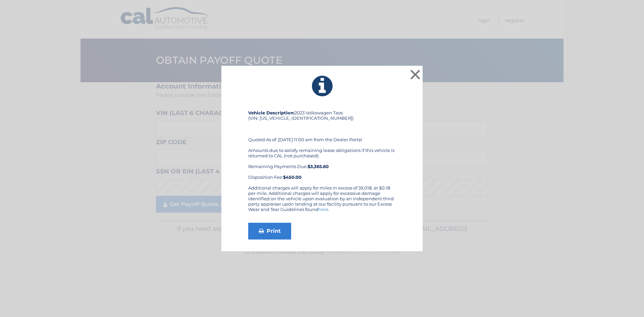  Describe the element at coordinates (322, 164) in the screenshot. I see `div: Amounts due to satisfy remaining lease obligations if this vehicle is returned to CAL (not purcha...` at that location.